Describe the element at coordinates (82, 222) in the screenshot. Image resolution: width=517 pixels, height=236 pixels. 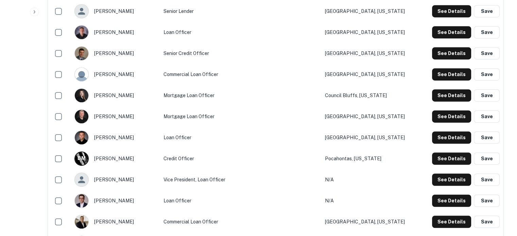
I see `img: 1744709751844` at that location.